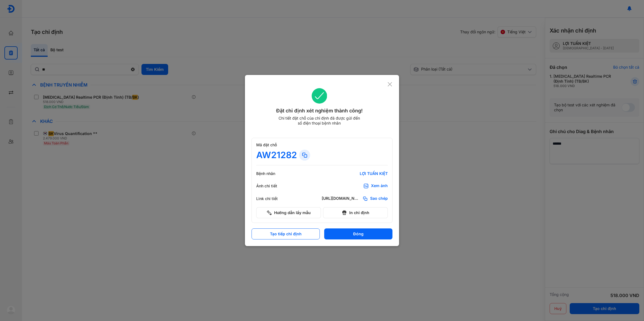  I want to click on div: Đặt chỉ định xét nghiệm thành công!, so click(319, 111).